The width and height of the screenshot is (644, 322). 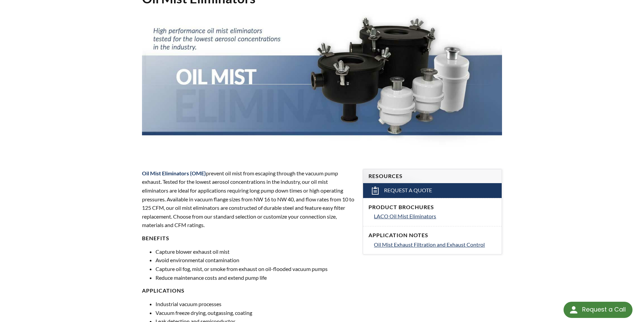 I want to click on span: Request a Quote, so click(x=408, y=190).